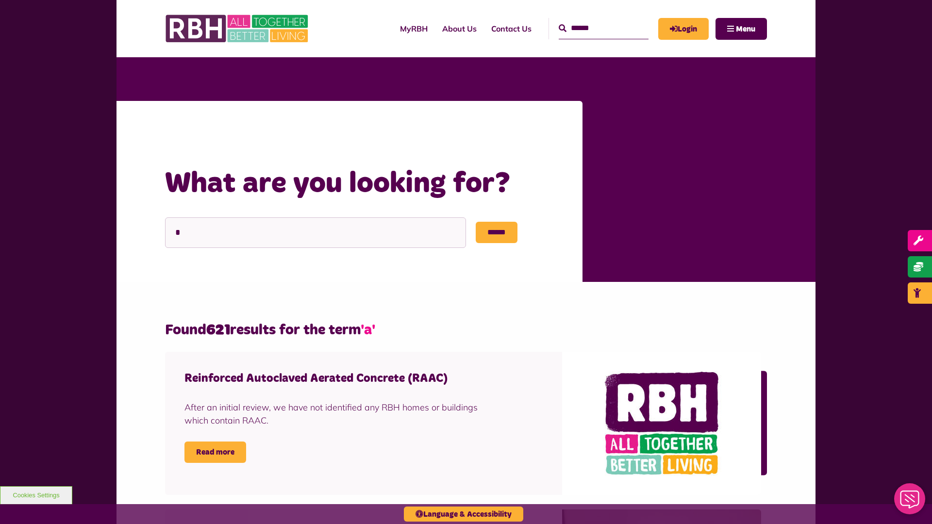 This screenshot has height=524, width=932. I want to click on h4: Reinforced Autoclaved Aerated Concrete (RAAC), so click(335, 379).